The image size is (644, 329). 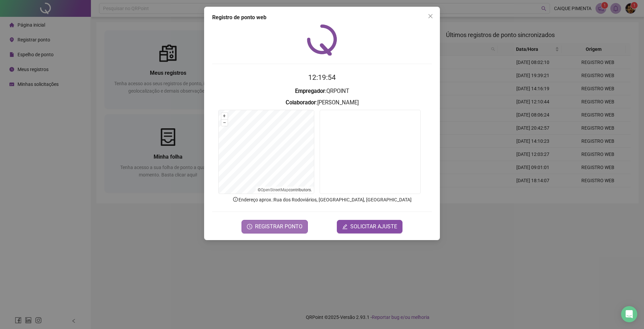 What do you see at coordinates (430, 16) in the screenshot?
I see `span: close` at bounding box center [430, 16].